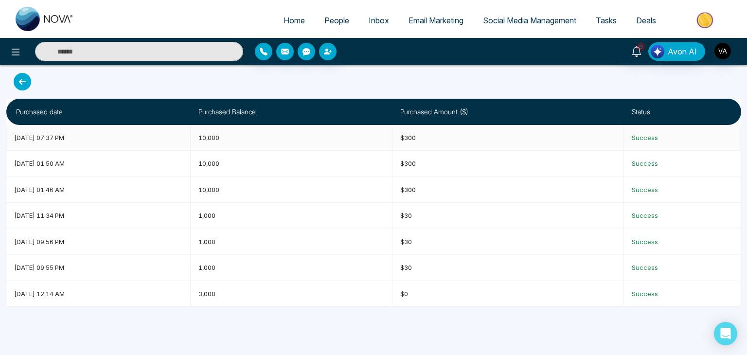 Image resolution: width=747 pixels, height=355 pixels. I want to click on a: Deals, so click(646, 20).